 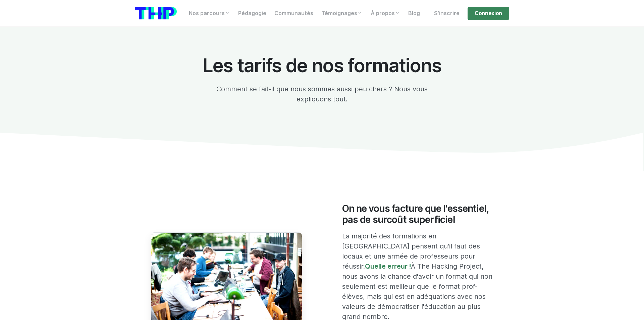 I want to click on a: À propos, so click(x=385, y=13).